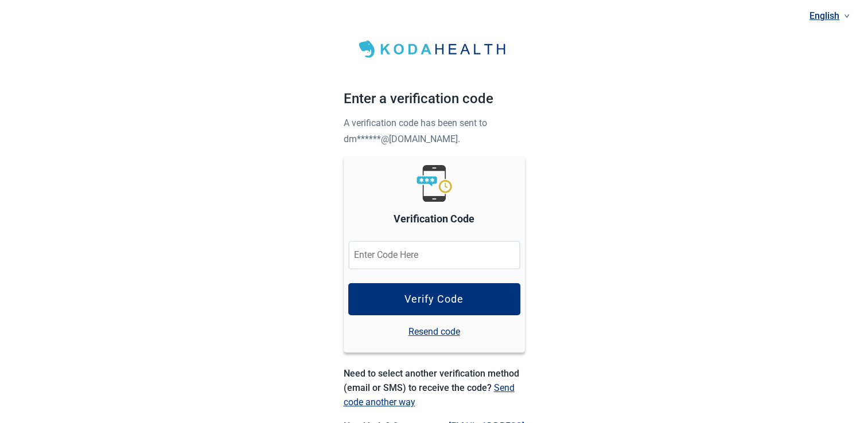 This screenshot has height=423, width=868. What do you see at coordinates (434, 299) in the screenshot?
I see `div: Verify Code` at bounding box center [434, 299].